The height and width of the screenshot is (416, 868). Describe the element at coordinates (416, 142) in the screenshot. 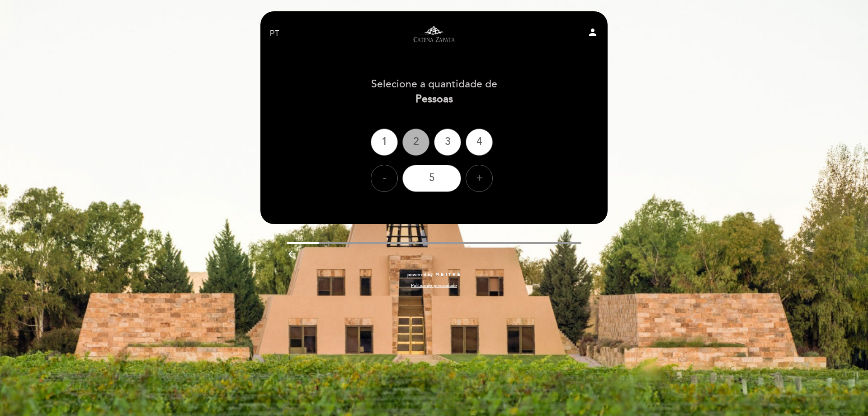

I see `div: 2` at that location.